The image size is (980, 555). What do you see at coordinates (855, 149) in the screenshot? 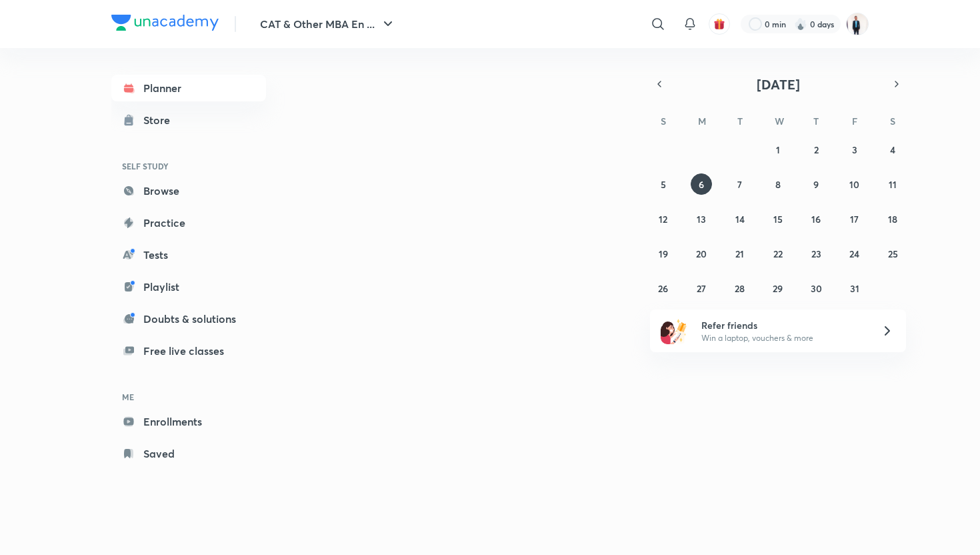
I see `abbr: October 3, 2025` at bounding box center [855, 149].